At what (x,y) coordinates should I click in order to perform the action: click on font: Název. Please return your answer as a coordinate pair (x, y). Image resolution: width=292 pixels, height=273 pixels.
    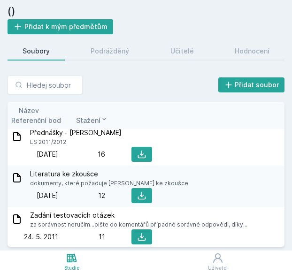
    Looking at the image, I should click on (29, 110).